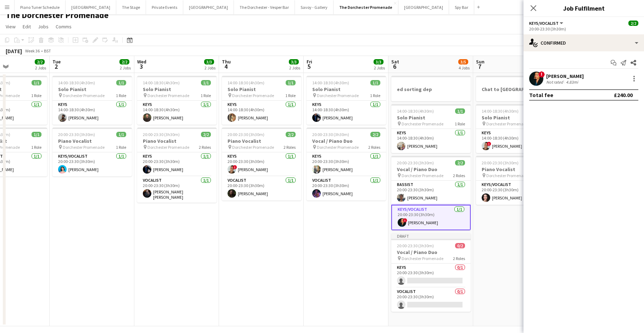 This screenshot has width=644, height=333. Describe the element at coordinates (480, 62) in the screenshot. I see `span: Sun` at that location.